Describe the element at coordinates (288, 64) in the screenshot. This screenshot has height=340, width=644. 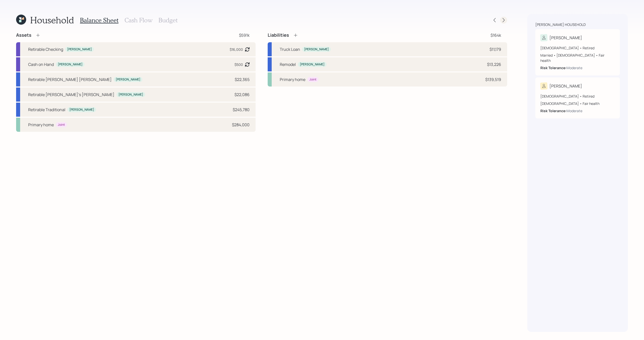
I see `div: Remodel` at that location.